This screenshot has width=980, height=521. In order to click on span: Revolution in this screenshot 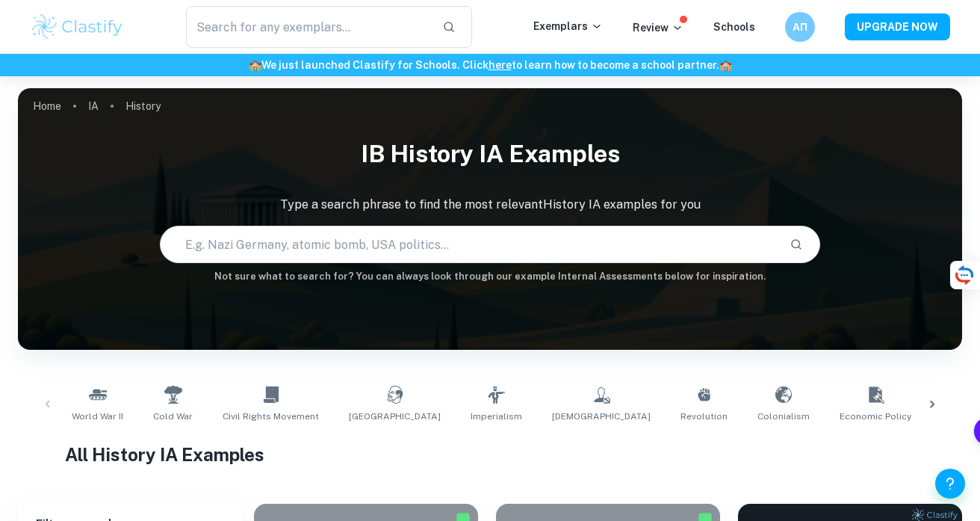, I will do `click(704, 417)`.